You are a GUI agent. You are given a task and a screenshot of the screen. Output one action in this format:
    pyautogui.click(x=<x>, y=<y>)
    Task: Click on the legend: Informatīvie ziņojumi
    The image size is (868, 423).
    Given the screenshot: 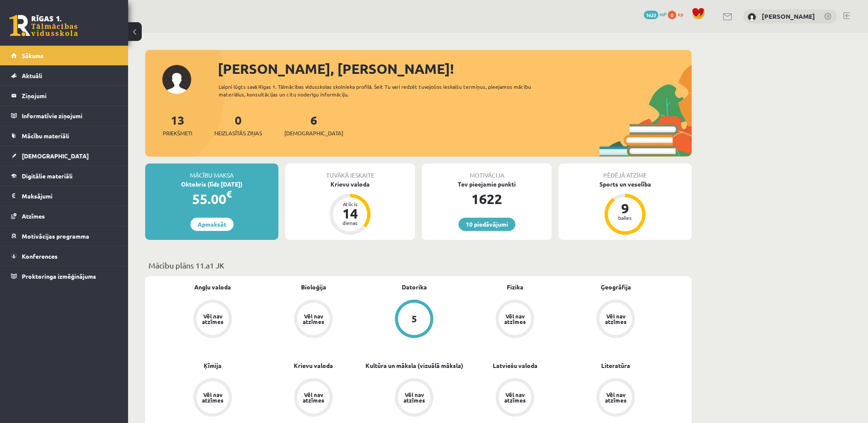 What is the action you would take?
    pyautogui.click(x=70, y=116)
    